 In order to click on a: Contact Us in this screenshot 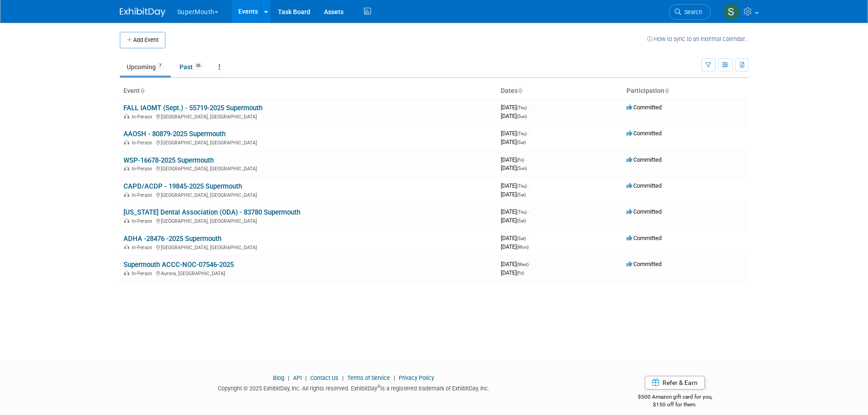, I will do `click(324, 378)`.